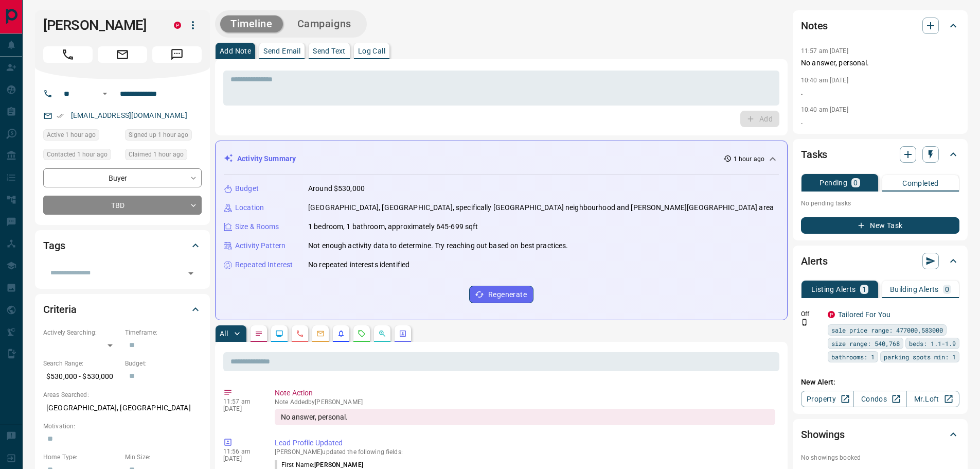  I want to click on h2: Showings, so click(823, 435).